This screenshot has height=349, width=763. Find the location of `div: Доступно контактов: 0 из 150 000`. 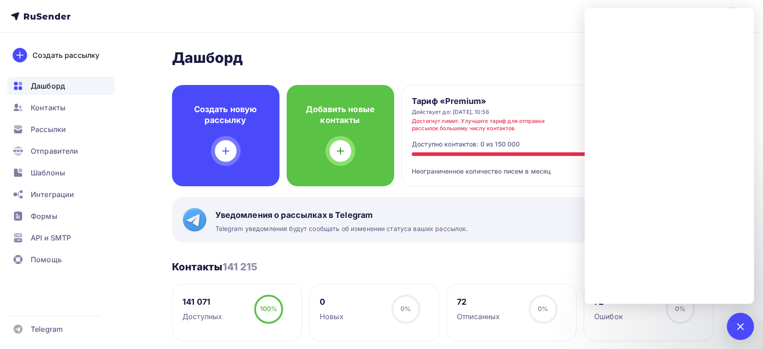

div: Доступно контактов: 0 из 150 000 is located at coordinates (466, 144).